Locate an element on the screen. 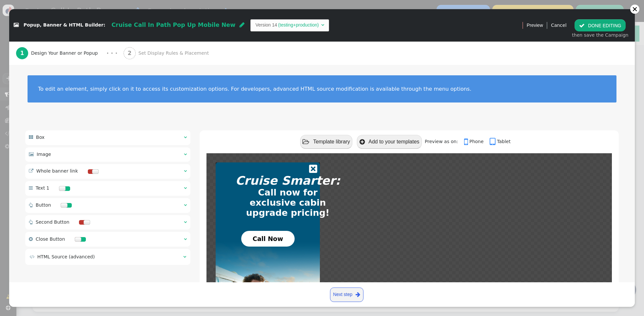 The width and height of the screenshot is (644, 316). td: Version 14 is located at coordinates (266, 25).